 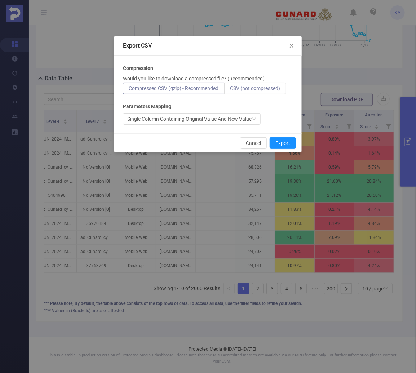 What do you see at coordinates (254, 119) in the screenshot?
I see `i: icon: down` at bounding box center [254, 119].